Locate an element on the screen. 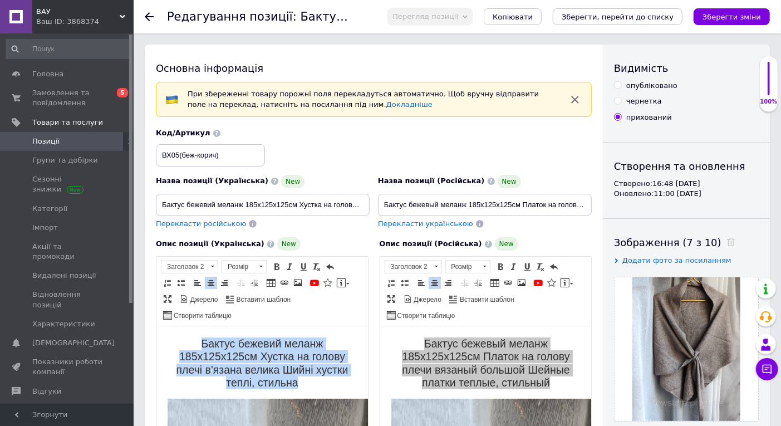  span: Відновлення позицій is located at coordinates (67, 300).